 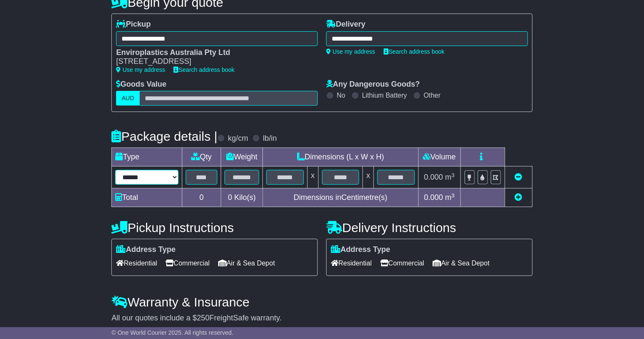 What do you see at coordinates (440, 157) in the screenshot?
I see `td: Volume` at bounding box center [440, 157].